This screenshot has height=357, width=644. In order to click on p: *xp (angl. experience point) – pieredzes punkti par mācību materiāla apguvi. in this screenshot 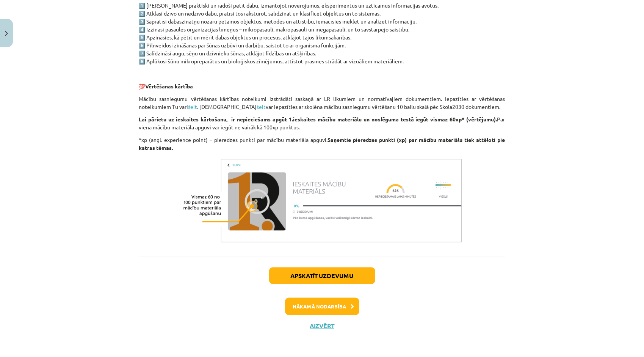, I will do `click(322, 144)`.